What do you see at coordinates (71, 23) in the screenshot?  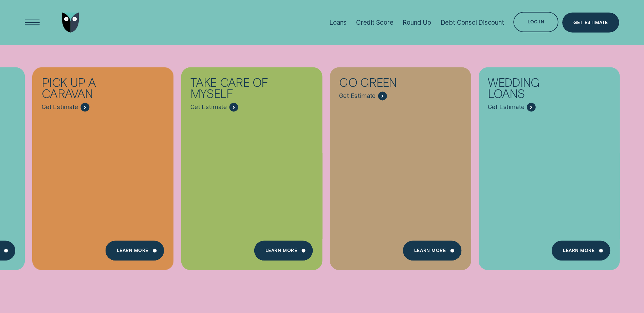 I see `img: Wisr` at bounding box center [71, 23].